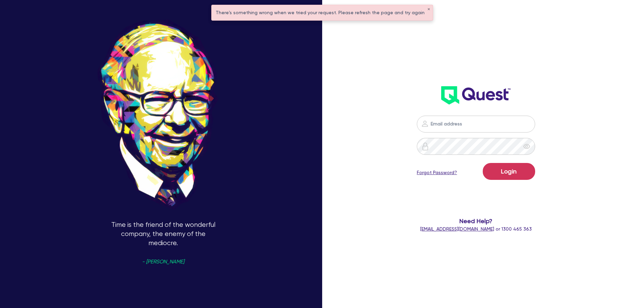 The width and height of the screenshot is (644, 308). I want to click on span: or 1300 465 363, so click(476, 229).